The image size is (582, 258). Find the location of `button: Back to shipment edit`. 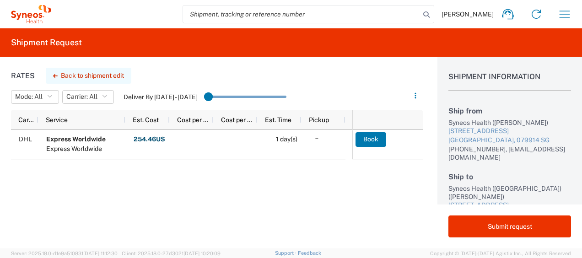

button: Back to shipment edit is located at coordinates (88, 76).